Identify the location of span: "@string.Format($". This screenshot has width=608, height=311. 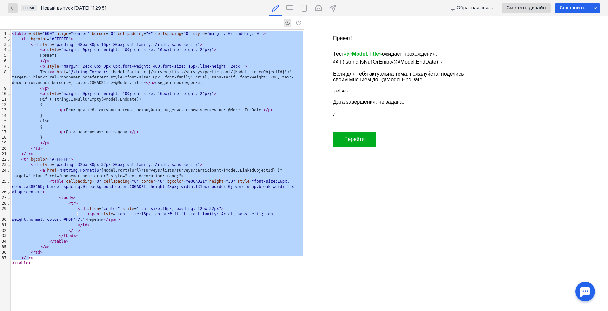
(80, 170).